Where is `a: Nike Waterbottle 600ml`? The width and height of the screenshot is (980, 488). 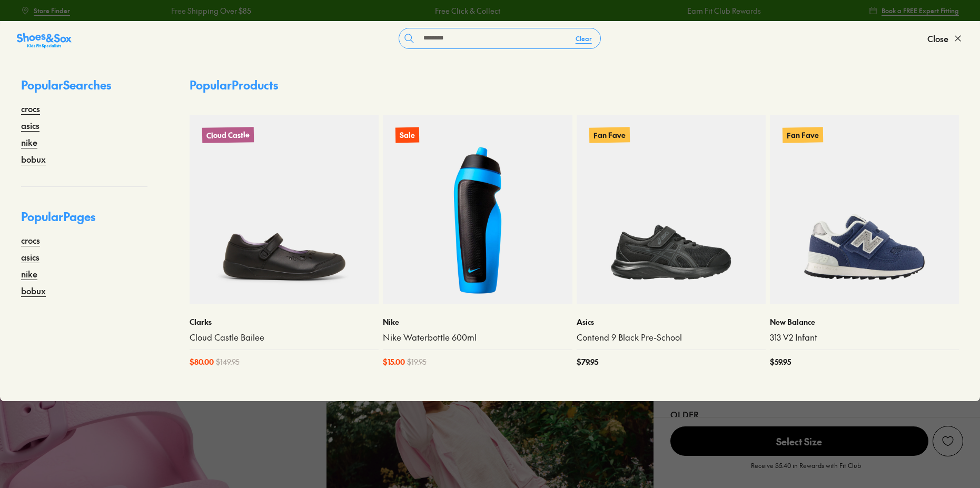
a: Nike Waterbottle 600ml is located at coordinates (477, 338).